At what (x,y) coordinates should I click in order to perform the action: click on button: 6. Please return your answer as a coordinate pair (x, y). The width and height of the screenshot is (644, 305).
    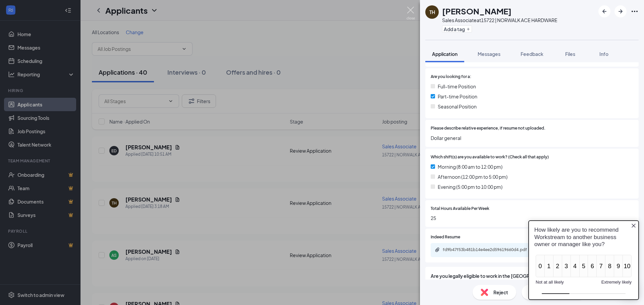
    Looking at the image, I should click on (69, 51).